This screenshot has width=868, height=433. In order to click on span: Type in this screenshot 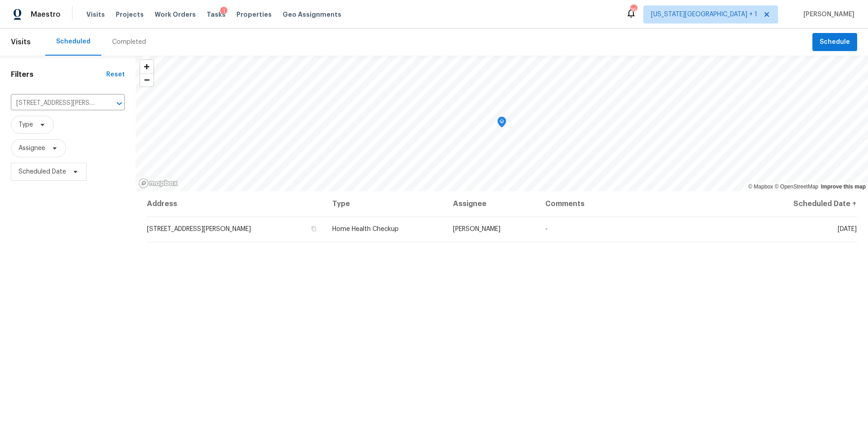, I will do `click(26, 125)`.